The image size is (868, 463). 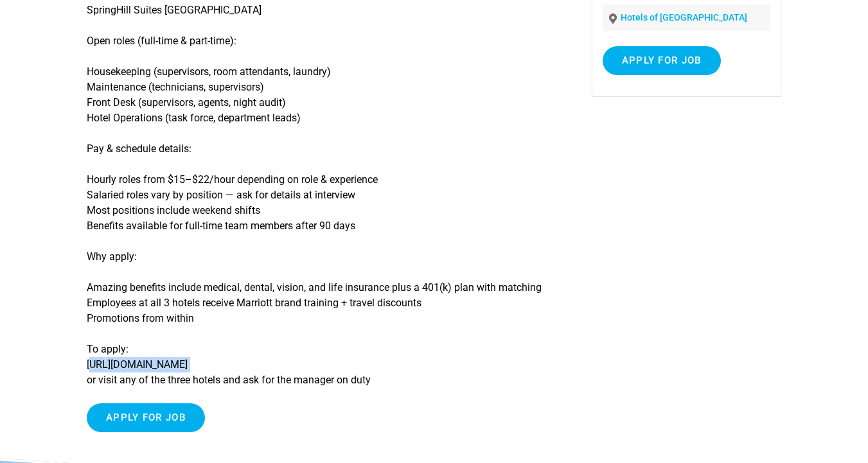 What do you see at coordinates (322, 257) in the screenshot?
I see `p: Why apply:` at bounding box center [322, 257].